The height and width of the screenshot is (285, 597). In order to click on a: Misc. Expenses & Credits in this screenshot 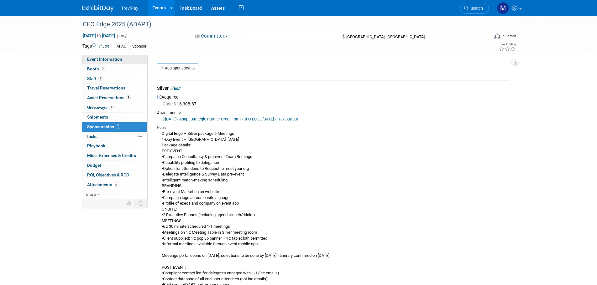, I will do `click(115, 156)`.